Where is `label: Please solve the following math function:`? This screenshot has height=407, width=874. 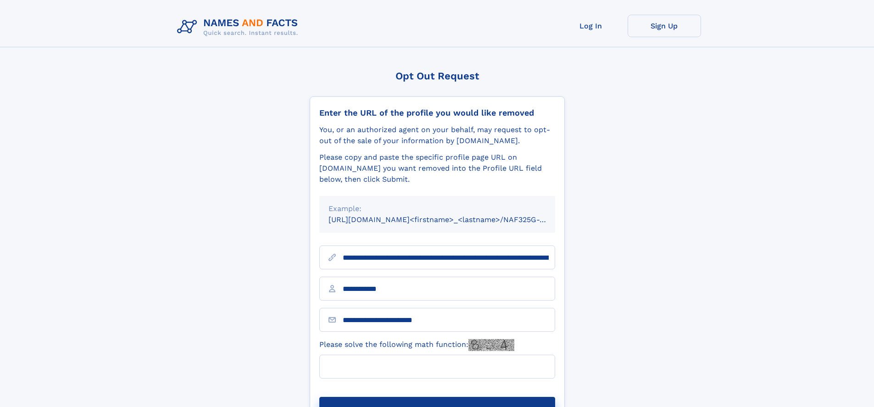
label: Please solve the following math function: is located at coordinates (417, 345).